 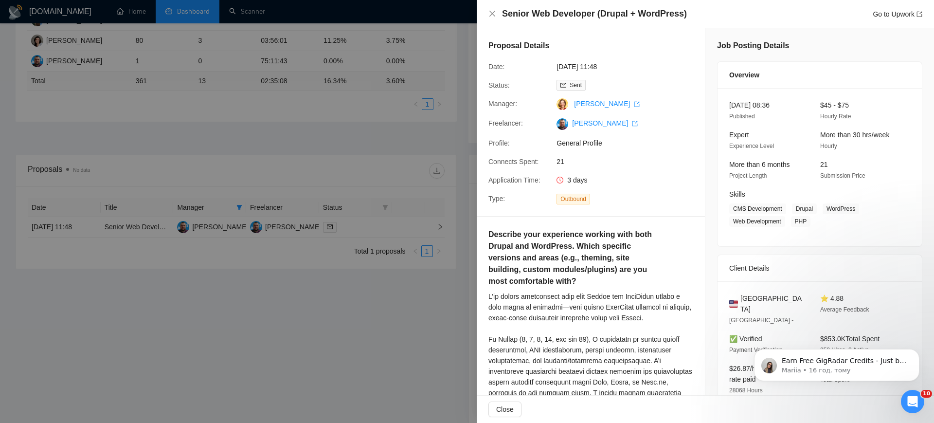 I want to click on span: Hourly Rate, so click(x=835, y=116).